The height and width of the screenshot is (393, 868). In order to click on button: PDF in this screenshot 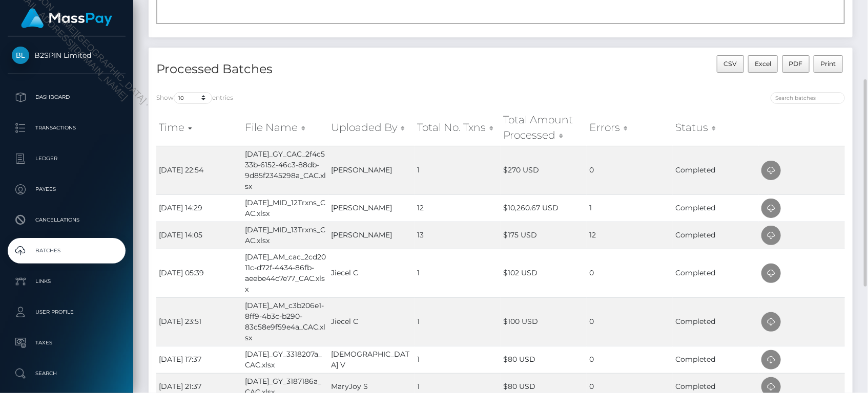, I will do `click(796, 64)`.